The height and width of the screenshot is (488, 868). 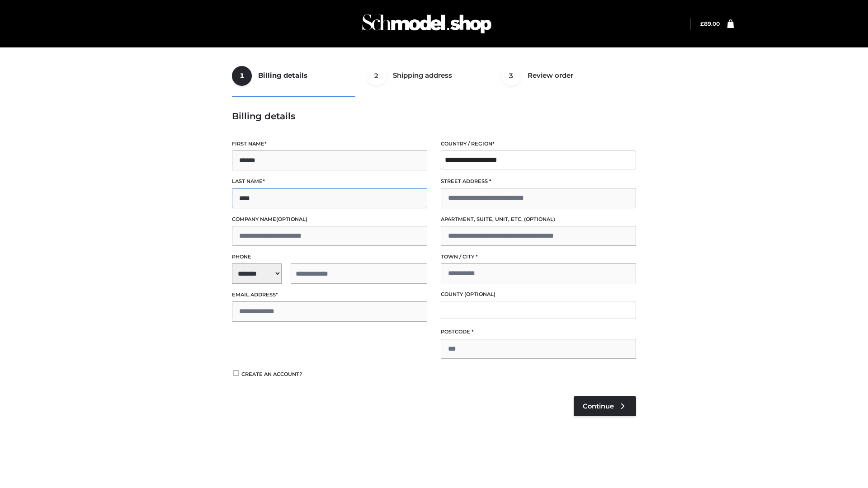 What do you see at coordinates (538, 294) in the screenshot?
I see `label: County` at bounding box center [538, 294].